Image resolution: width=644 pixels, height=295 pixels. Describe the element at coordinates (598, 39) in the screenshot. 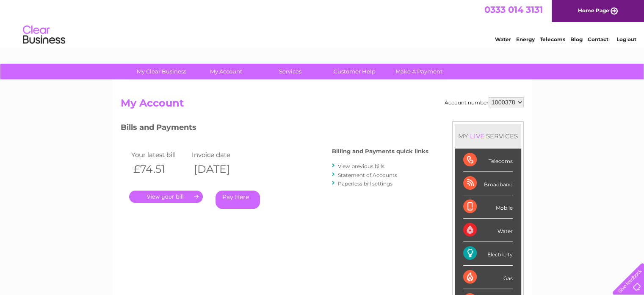

I see `a: Contact` at that location.